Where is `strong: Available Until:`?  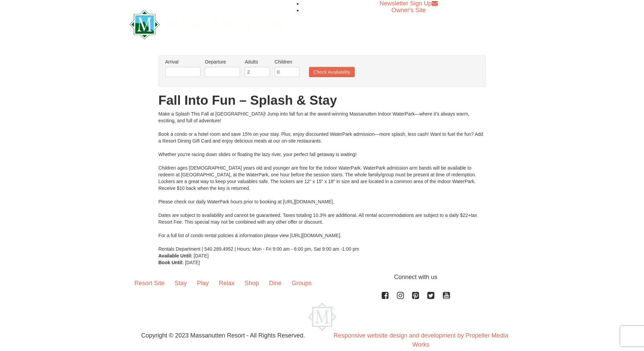 strong: Available Until: is located at coordinates (175, 256).